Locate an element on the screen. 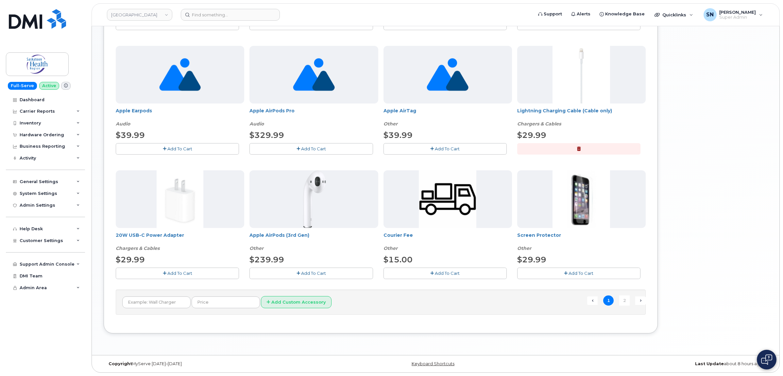 Image resolution: width=783 pixels, height=376 pixels. div: Lightning Charging Cable (Cable only) is located at coordinates (582, 117).